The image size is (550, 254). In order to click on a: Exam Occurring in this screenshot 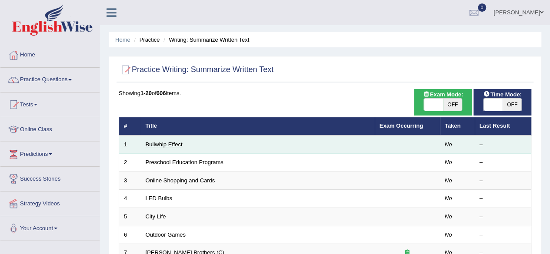, I will do `click(401, 126)`.